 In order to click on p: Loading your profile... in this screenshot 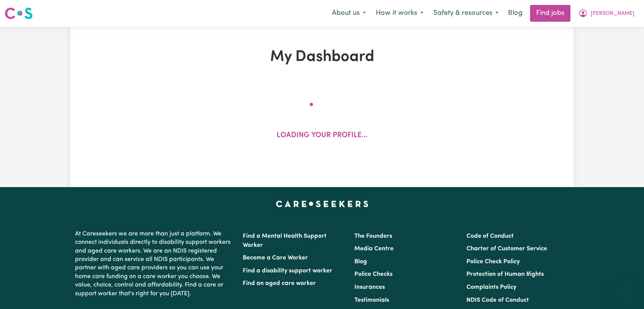, I will do `click(322, 136)`.